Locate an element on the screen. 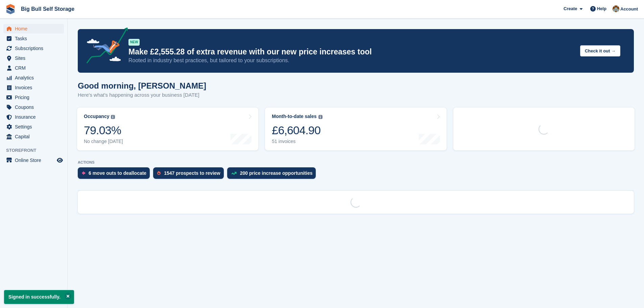 The image size is (644, 308). img: move_outs_to_deallocate_icon-f764333ba52eb49d3ac5e1228854f67142a1ed5810a6f6cc68b1a99e826820c5.svg is located at coordinates (84, 173).